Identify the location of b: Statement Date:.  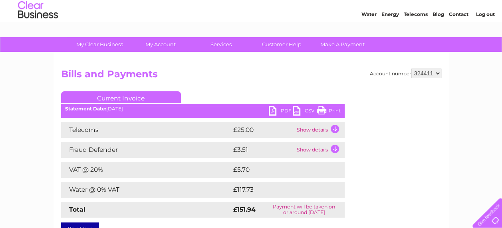
(85, 109).